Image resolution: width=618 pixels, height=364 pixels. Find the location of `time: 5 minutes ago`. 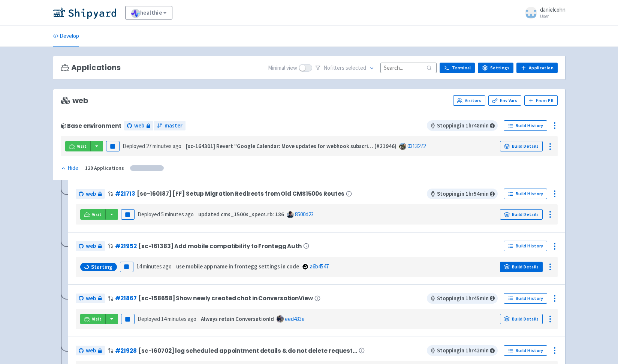

time: 5 minutes ago is located at coordinates (177, 214).